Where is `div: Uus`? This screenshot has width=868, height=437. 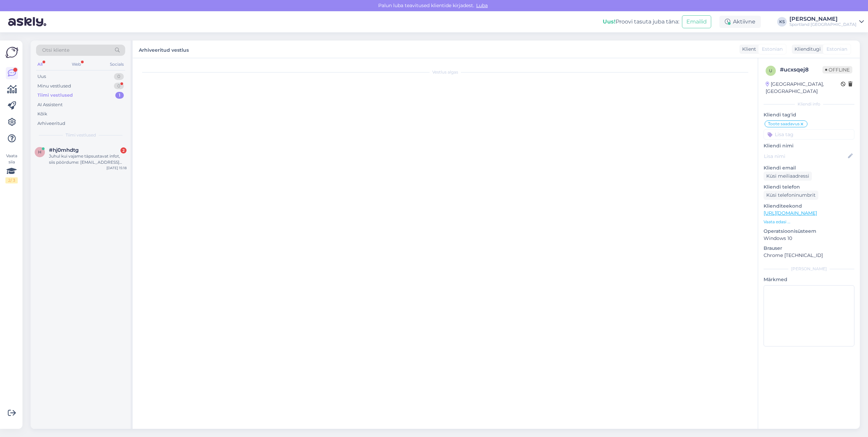 div: Uus is located at coordinates (41, 76).